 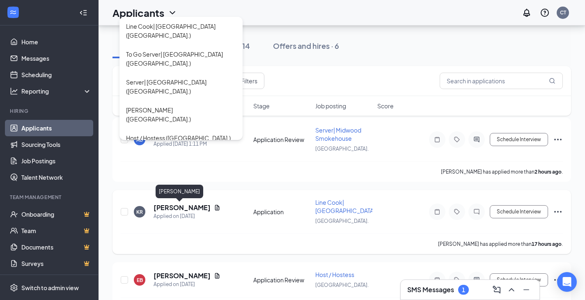 What do you see at coordinates (140, 212) in the screenshot?
I see `div: KR` at bounding box center [140, 212].